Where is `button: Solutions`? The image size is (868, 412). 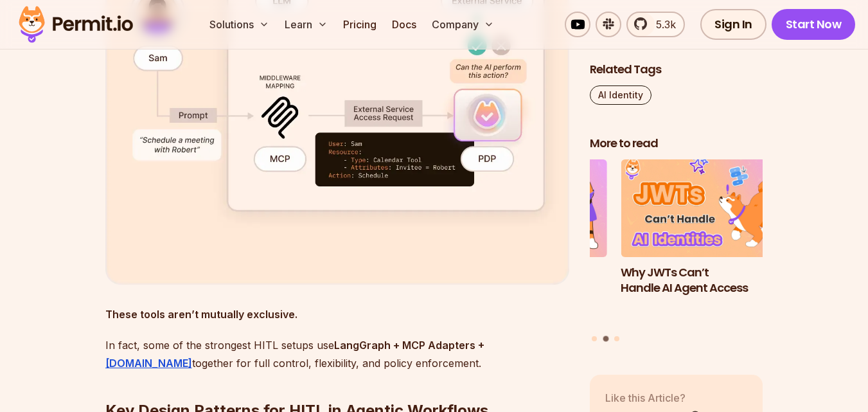
button: Solutions is located at coordinates (239, 25).